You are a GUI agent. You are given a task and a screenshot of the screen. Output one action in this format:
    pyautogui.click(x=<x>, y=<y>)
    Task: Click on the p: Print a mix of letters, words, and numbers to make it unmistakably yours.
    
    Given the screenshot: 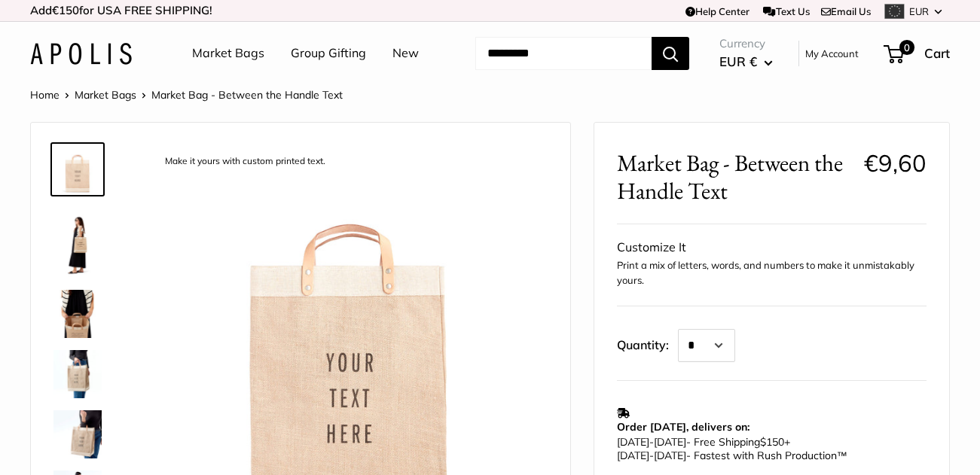 What is the action you would take?
    pyautogui.click(x=771, y=273)
    